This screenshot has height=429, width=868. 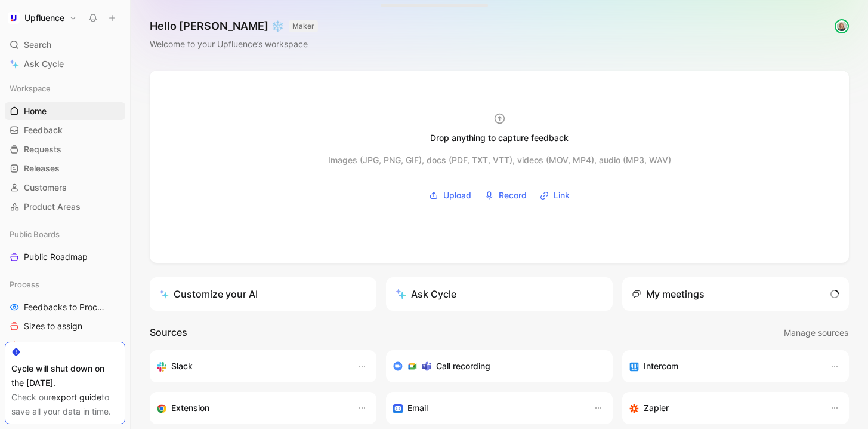 I want to click on span: Customers, so click(x=46, y=187).